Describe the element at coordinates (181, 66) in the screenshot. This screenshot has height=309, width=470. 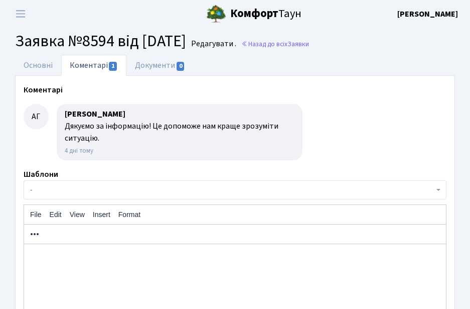
I see `span: 0` at that location.